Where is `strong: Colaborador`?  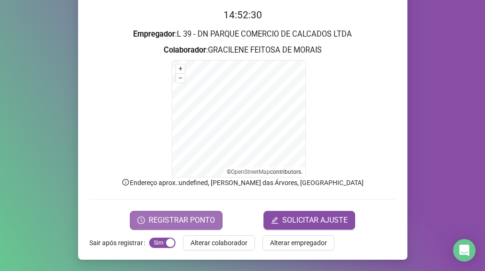
strong: Colaborador is located at coordinates (185, 50).